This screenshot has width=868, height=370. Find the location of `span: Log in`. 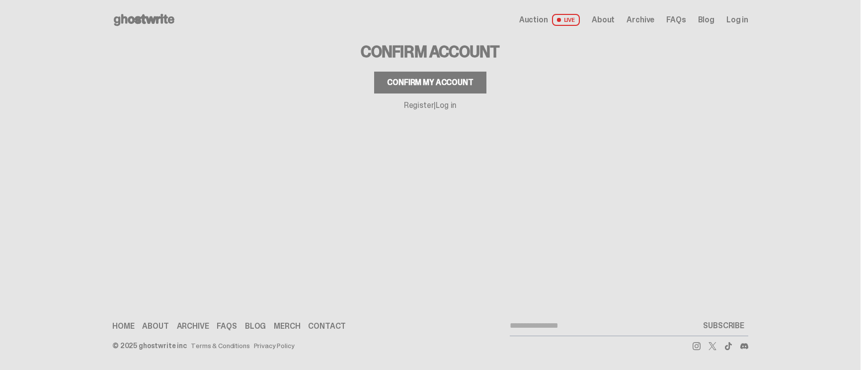

span: Log in is located at coordinates (738, 20).